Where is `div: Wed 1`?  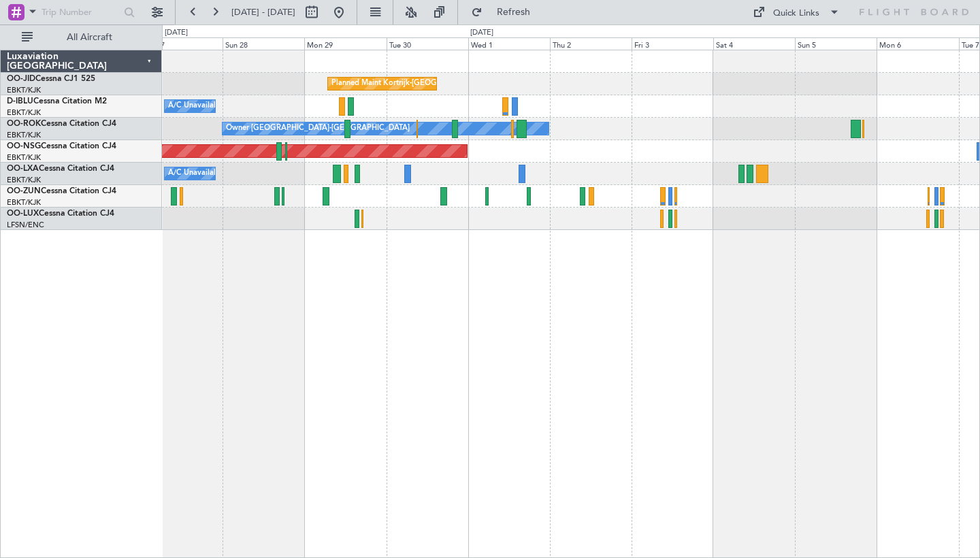
div: Wed 1 is located at coordinates (509, 44).